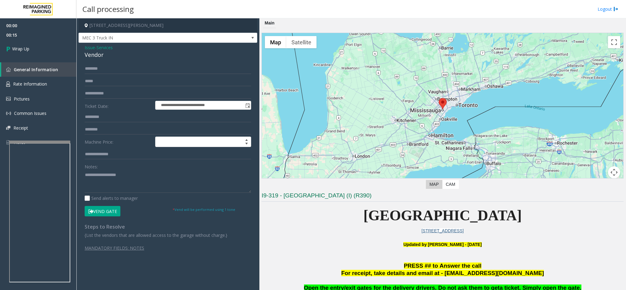 This screenshot has height=290, width=626. Describe the element at coordinates (36, 69) in the screenshot. I see `span: General Information` at that location.